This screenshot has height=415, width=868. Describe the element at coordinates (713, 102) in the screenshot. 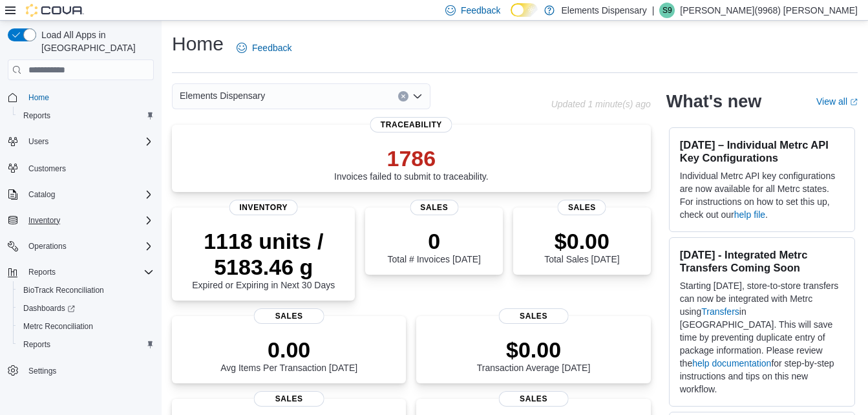

I see `h2: What's new` at that location.